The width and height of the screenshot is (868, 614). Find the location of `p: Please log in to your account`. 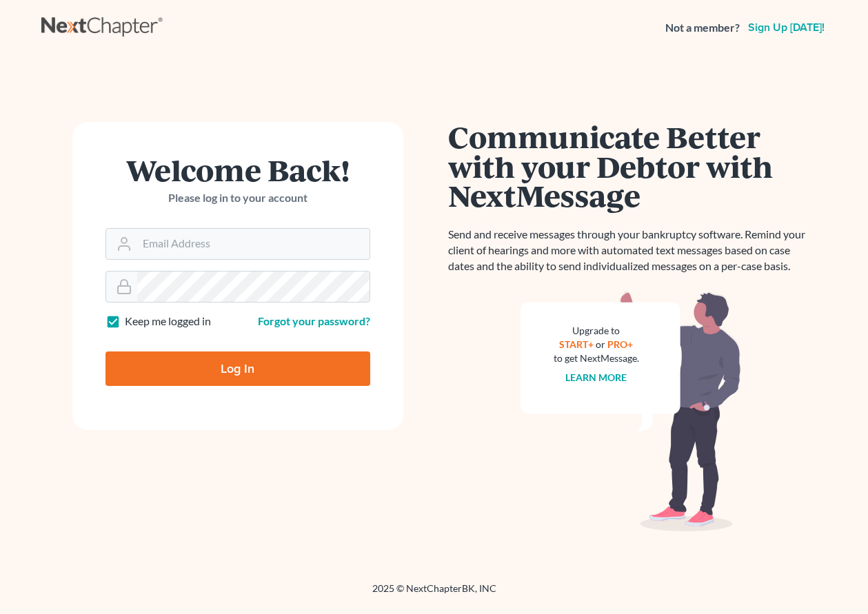

p: Please log in to your account is located at coordinates (237, 198).